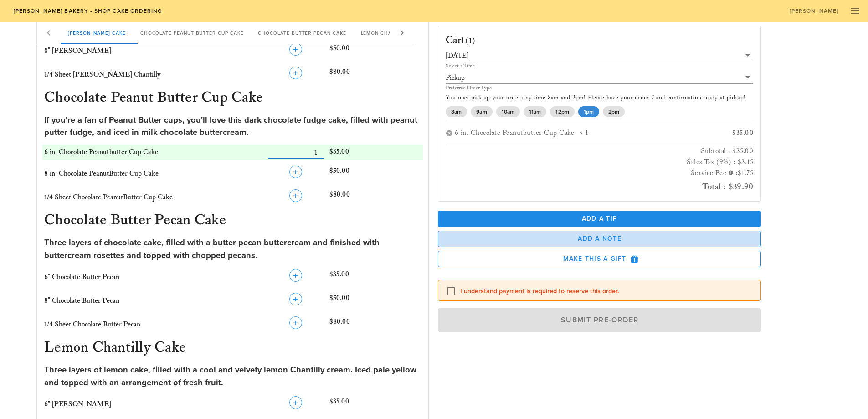  What do you see at coordinates (614, 111) in the screenshot?
I see `span: 2pm` at bounding box center [614, 111].